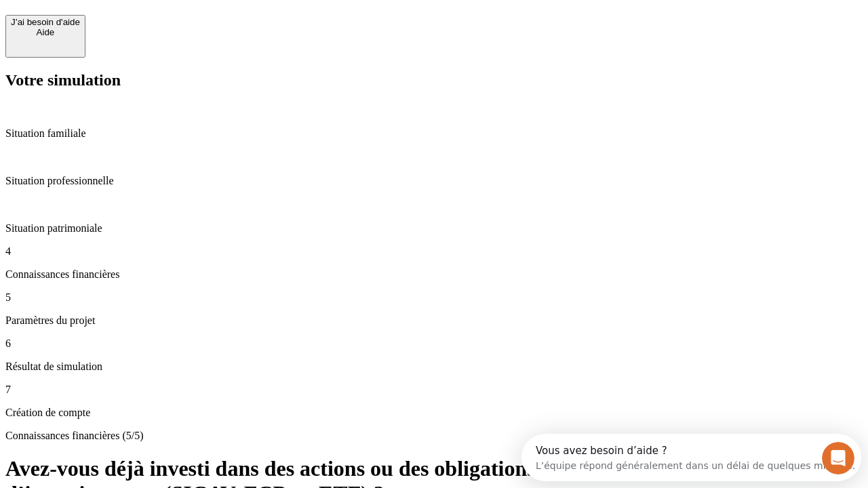 The height and width of the screenshot is (488, 868). What do you see at coordinates (189, 23) in the screenshot?
I see `div: Ouvrir le Messenger Intercom` at bounding box center [189, 23].